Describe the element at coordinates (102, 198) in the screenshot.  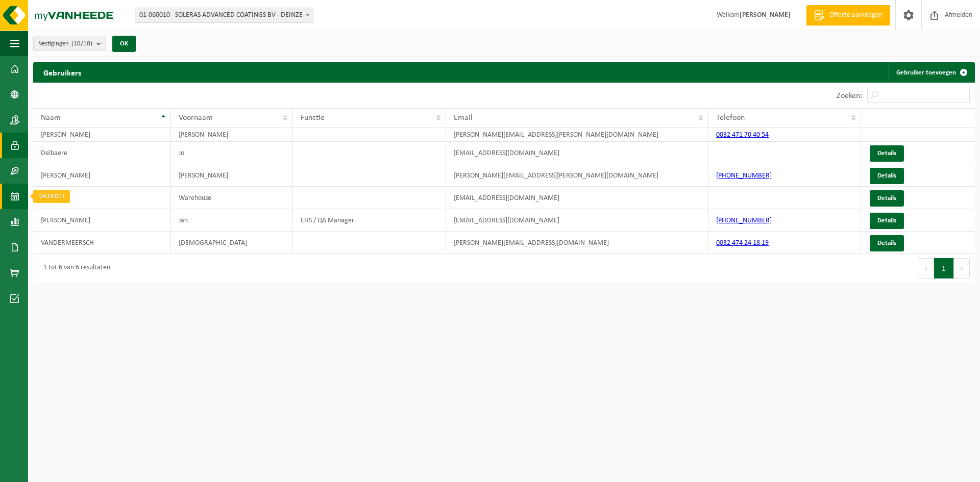
I see `td: Soleras` at that location.